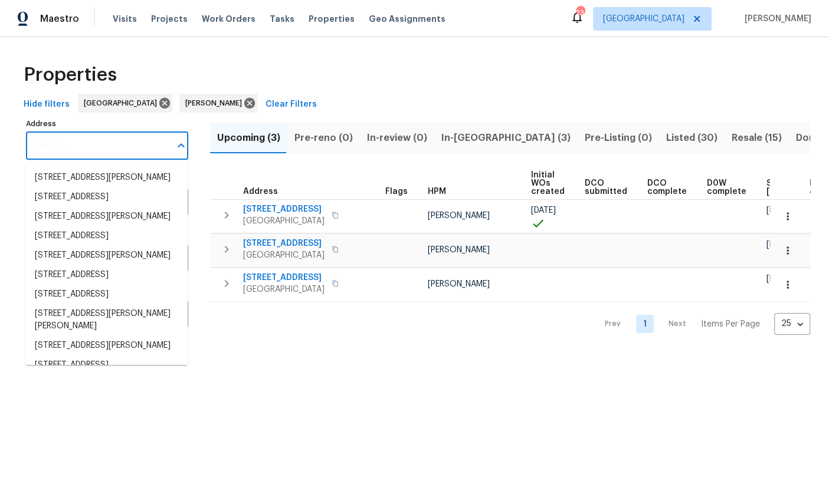  I want to click on input: Search ..., so click(98, 146).